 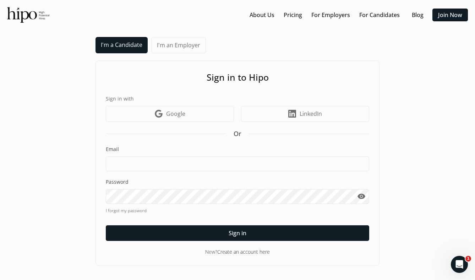 I want to click on button: Pricing, so click(x=293, y=15).